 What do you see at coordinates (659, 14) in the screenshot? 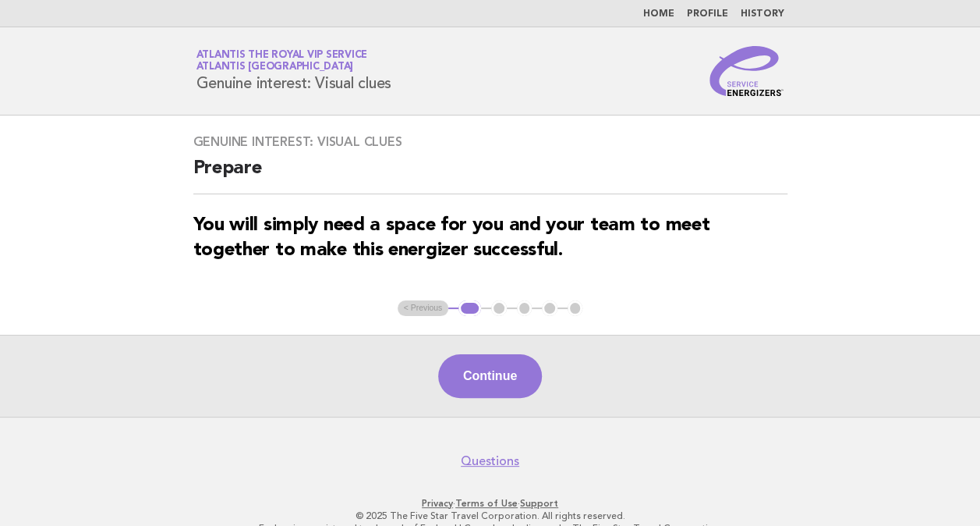
I see `a: Home` at bounding box center [659, 14].